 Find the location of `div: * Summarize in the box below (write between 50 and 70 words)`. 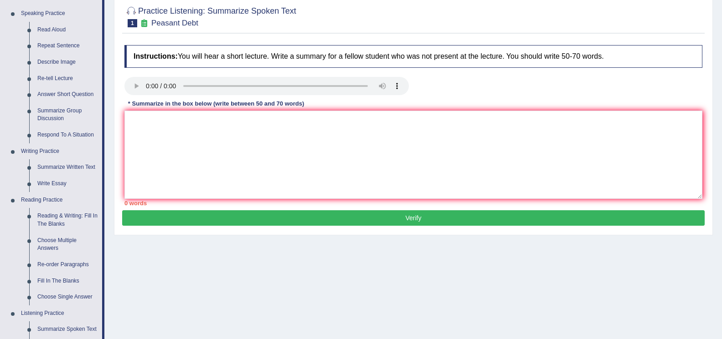

div: * Summarize in the box below (write between 50 and 70 words) is located at coordinates (216, 104).